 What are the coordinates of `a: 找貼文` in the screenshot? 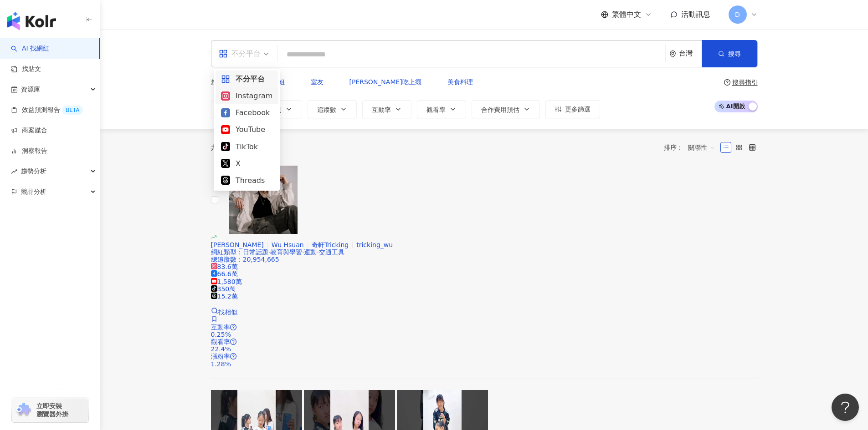 It's located at (26, 69).